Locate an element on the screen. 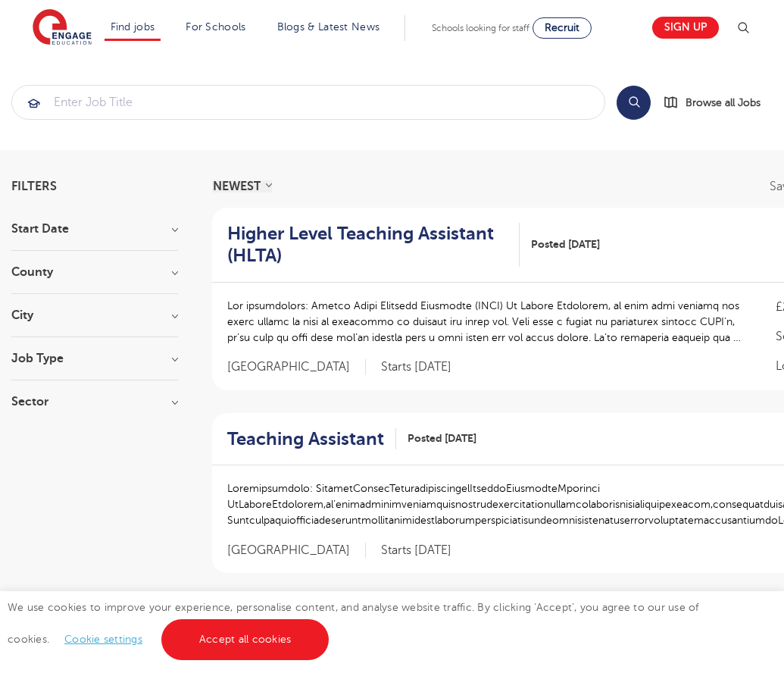 This screenshot has width=784, height=673. h2: Teaching Assistant is located at coordinates (305, 438).